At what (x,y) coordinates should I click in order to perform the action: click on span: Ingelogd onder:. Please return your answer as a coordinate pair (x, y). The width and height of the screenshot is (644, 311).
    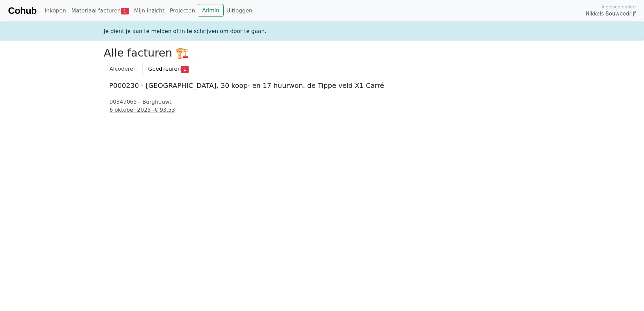
    Looking at the image, I should click on (619, 7).